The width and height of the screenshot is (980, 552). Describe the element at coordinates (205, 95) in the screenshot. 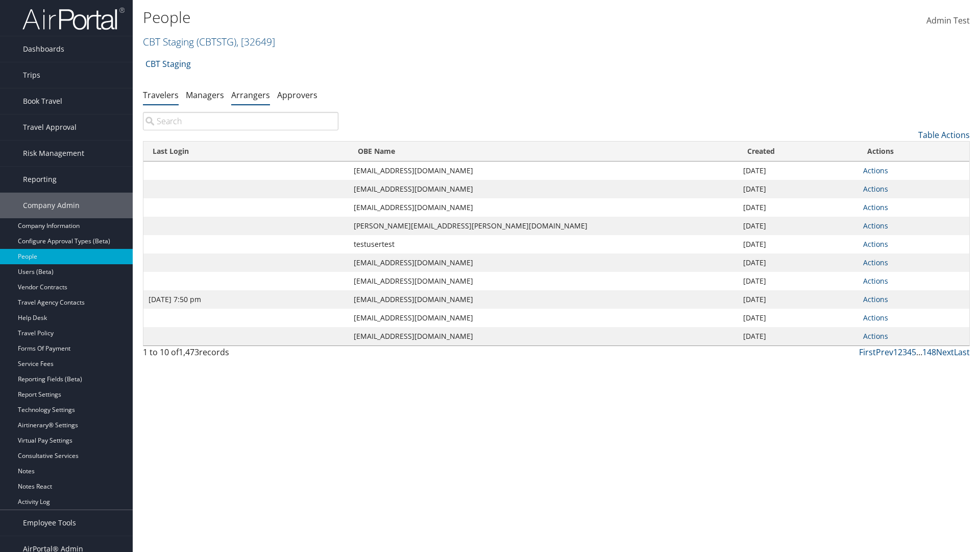

I see `a: Managers` at that location.